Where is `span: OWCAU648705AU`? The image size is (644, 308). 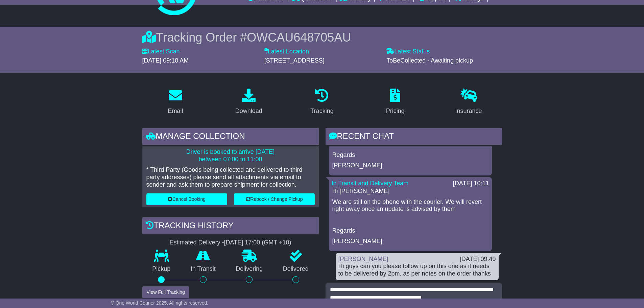
span: OWCAU648705AU is located at coordinates (299, 37).